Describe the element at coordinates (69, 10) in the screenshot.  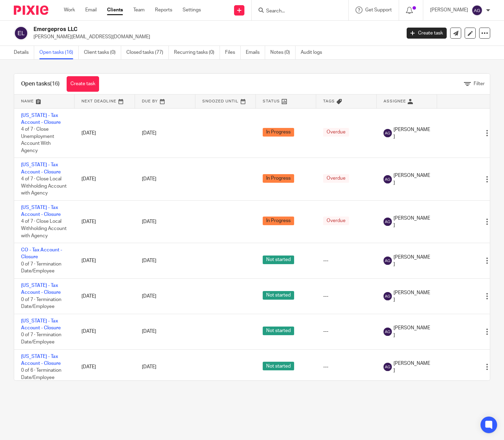
I see `a: Work` at that location.